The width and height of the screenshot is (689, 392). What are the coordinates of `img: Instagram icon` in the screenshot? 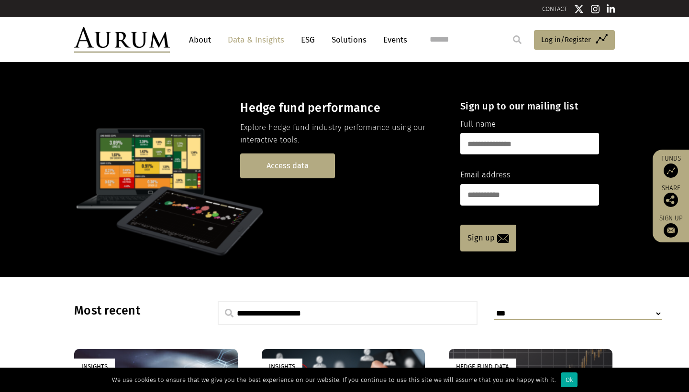 It's located at (595, 9).